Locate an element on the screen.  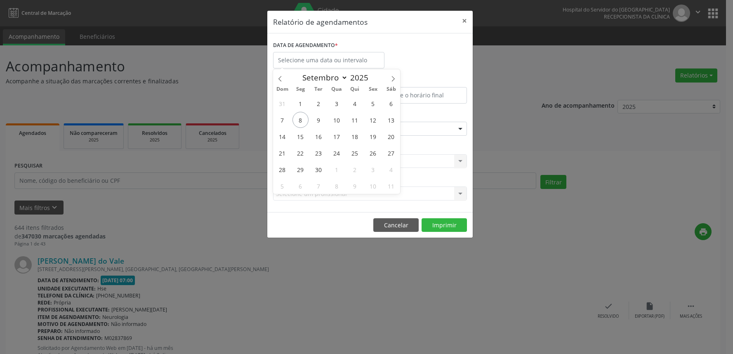
span: Setembro 7, 2025 is located at coordinates (282, 120).